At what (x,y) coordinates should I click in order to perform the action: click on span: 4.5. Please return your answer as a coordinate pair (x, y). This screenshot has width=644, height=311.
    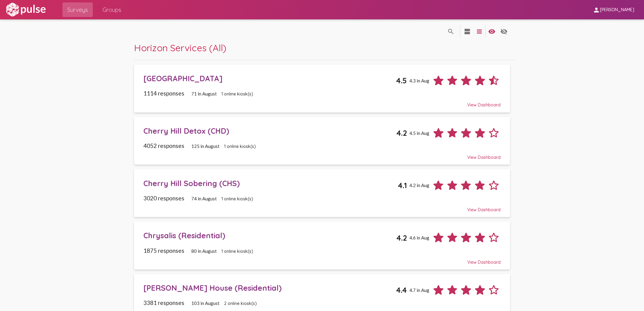
    Looking at the image, I should click on (402, 81).